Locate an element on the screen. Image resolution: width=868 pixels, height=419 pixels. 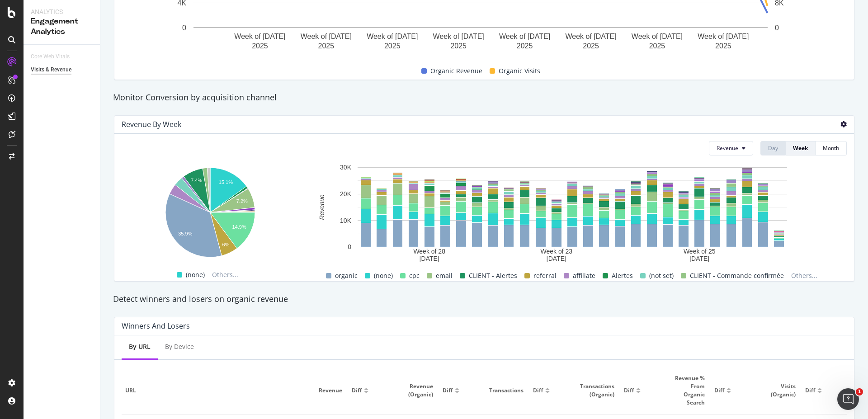
span: cpc is located at coordinates (414, 276).